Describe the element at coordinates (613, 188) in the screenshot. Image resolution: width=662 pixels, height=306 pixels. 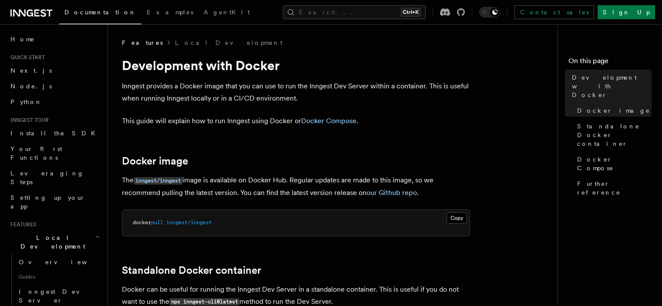
I see `a: Further reference` at that location.